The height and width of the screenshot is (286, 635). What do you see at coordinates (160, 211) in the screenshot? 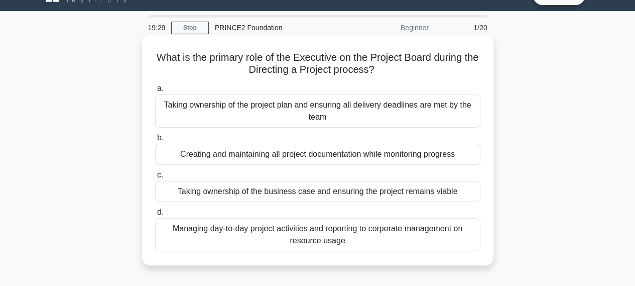
I see `span: d.` at bounding box center [160, 211].